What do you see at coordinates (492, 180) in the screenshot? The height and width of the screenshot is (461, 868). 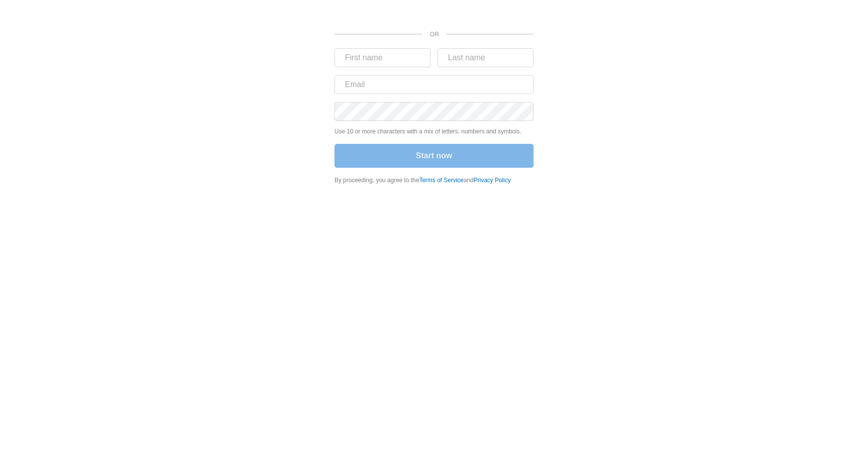 I see `a: Privacy Policy` at bounding box center [492, 180].